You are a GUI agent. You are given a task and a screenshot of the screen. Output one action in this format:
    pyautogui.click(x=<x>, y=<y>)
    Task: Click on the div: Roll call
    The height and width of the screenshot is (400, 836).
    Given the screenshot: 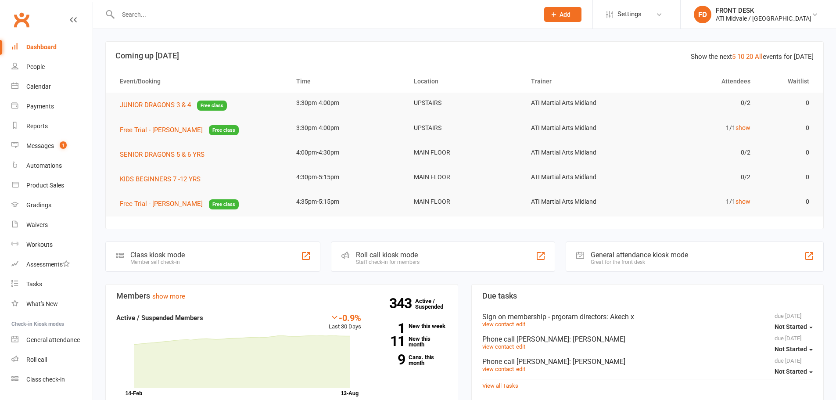 What is the action you would take?
    pyautogui.click(x=36, y=359)
    